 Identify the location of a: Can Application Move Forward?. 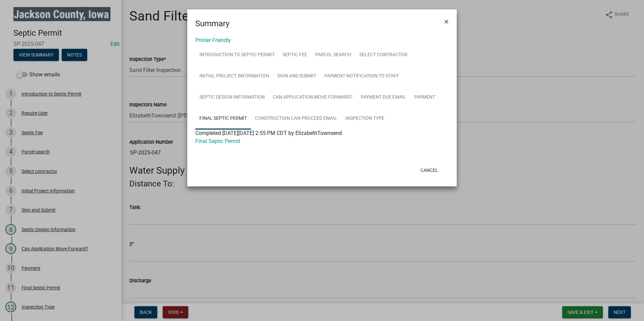
(313, 97).